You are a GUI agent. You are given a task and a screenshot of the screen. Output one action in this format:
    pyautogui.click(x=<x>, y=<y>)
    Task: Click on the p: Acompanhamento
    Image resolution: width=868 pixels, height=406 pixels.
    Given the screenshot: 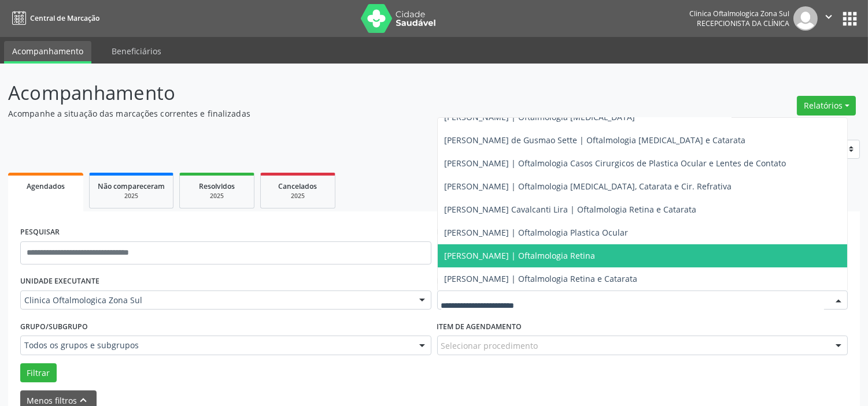 What is the action you would take?
    pyautogui.click(x=306, y=93)
    